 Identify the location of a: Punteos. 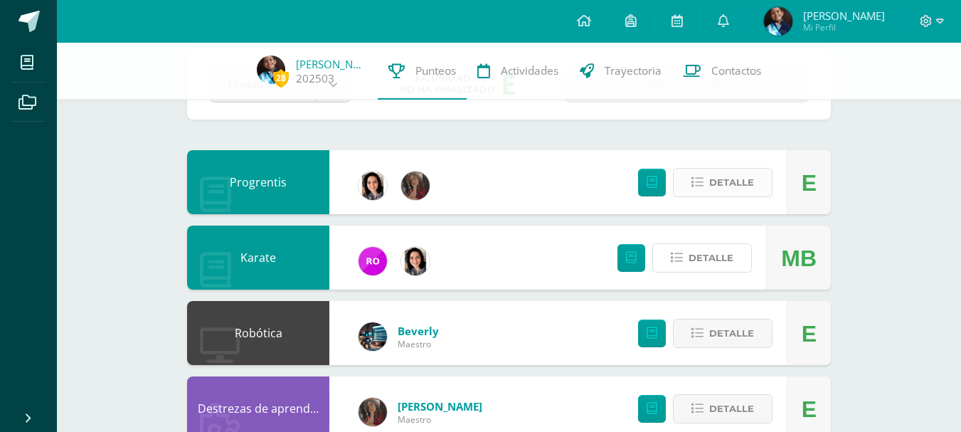
(422, 71).